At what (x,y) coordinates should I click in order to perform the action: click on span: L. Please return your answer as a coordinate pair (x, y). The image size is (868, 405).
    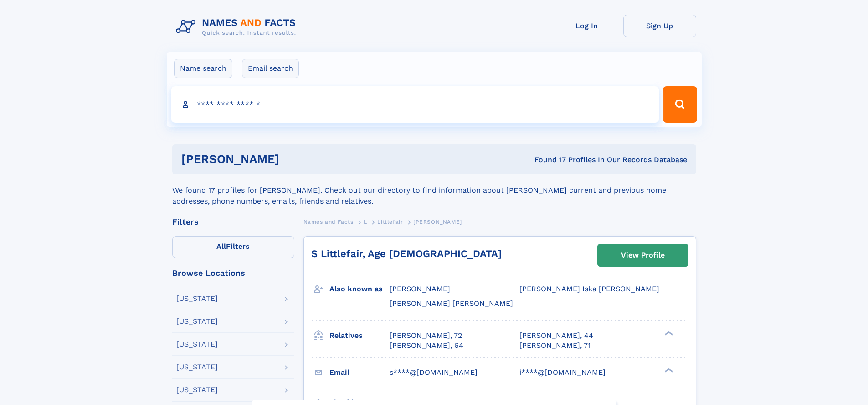
    Looking at the image, I should click on (366, 221).